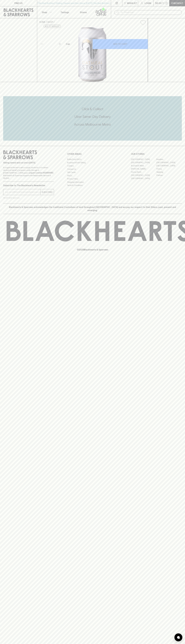 This screenshot has height=644, width=185. Describe the element at coordinates (18, 3) in the screenshot. I see `p: FIND US` at that location.